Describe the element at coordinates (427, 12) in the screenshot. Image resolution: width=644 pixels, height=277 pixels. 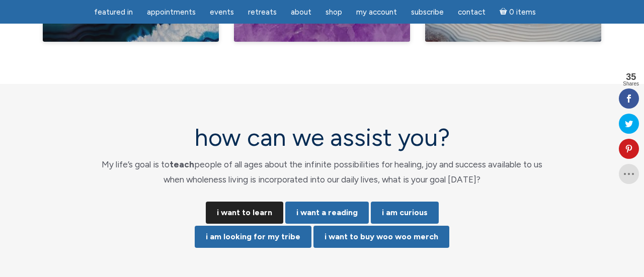
I see `a: Subscribe` at that location.